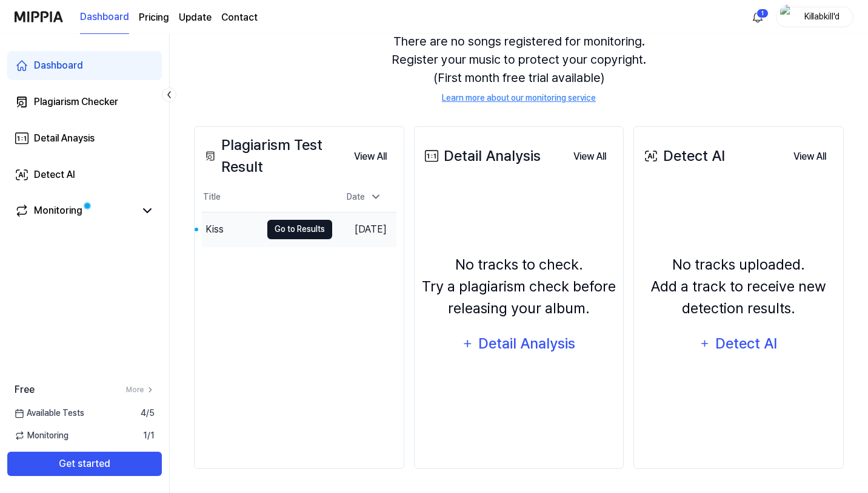 The height and width of the screenshot is (493, 868). What do you see at coordinates (64, 138) in the screenshot?
I see `div: Detail Anaysis` at bounding box center [64, 138].